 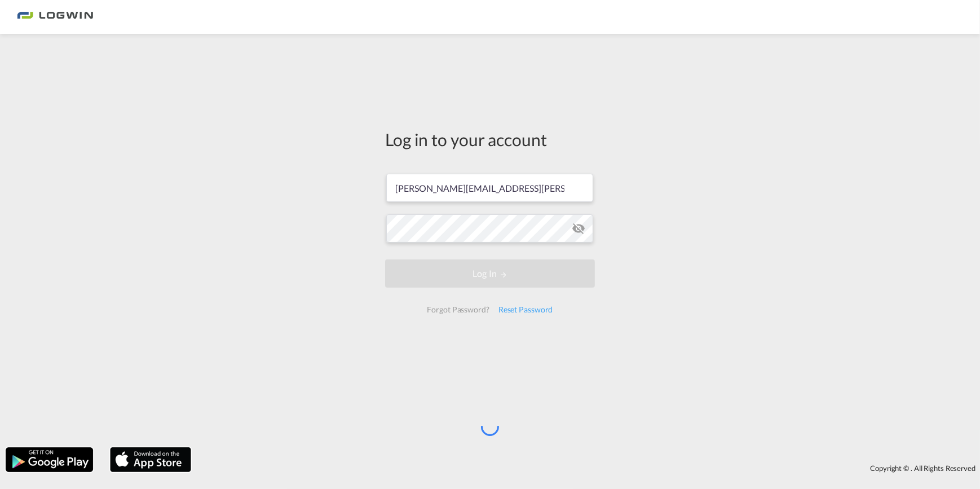 I want to click on div: Reset Password, so click(x=525, y=309).